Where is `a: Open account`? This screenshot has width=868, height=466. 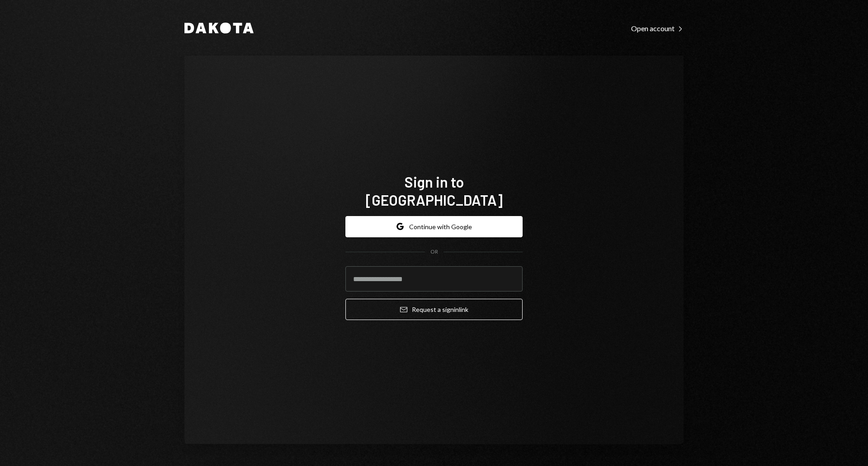 a: Open account is located at coordinates (657, 28).